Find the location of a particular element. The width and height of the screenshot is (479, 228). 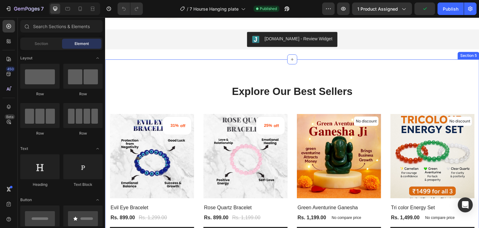

p: Explore Our Best Sellers is located at coordinates (187, 74).